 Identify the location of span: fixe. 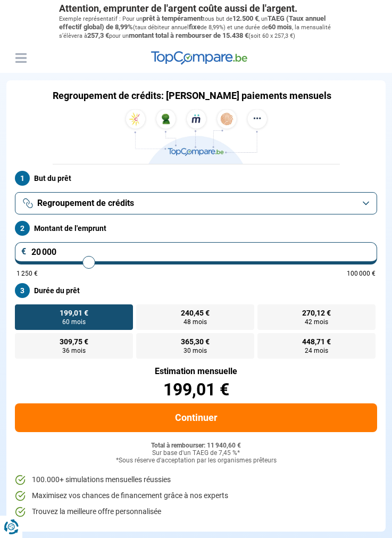
(195, 27).